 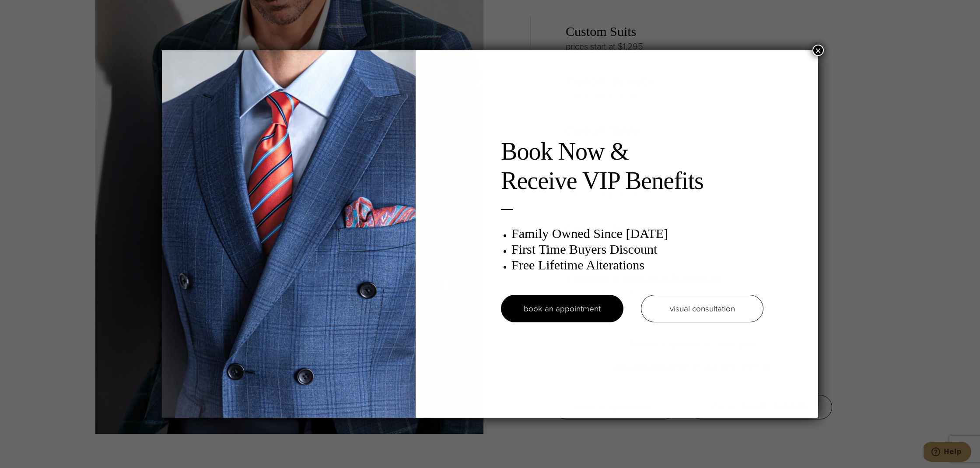 What do you see at coordinates (562, 308) in the screenshot?
I see `a: book an appointment` at bounding box center [562, 308].